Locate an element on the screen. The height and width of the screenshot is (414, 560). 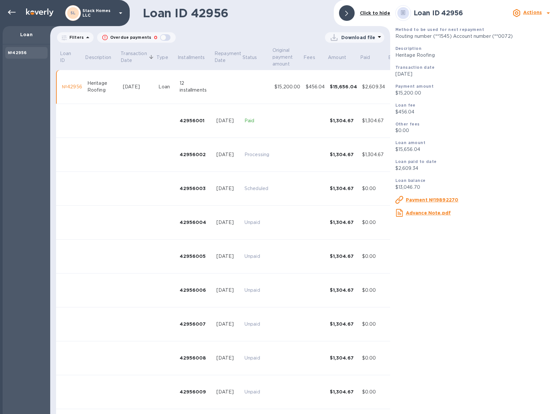
b: Loan ID 42956 is located at coordinates (438, 13).